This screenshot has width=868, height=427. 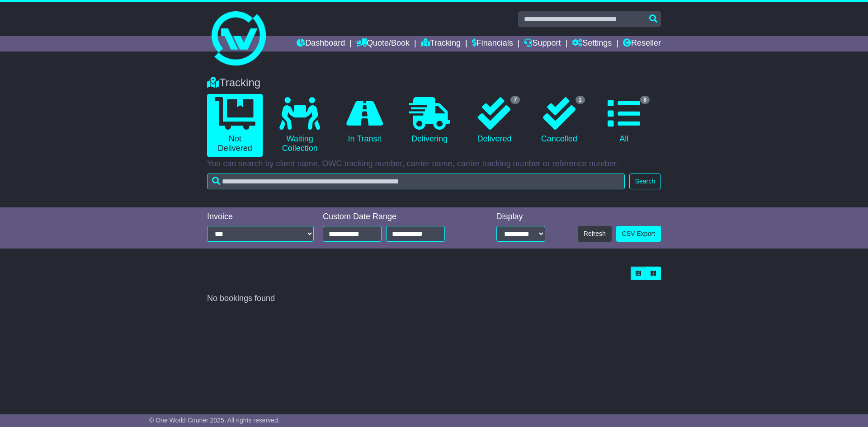 I want to click on a: Financials, so click(x=493, y=44).